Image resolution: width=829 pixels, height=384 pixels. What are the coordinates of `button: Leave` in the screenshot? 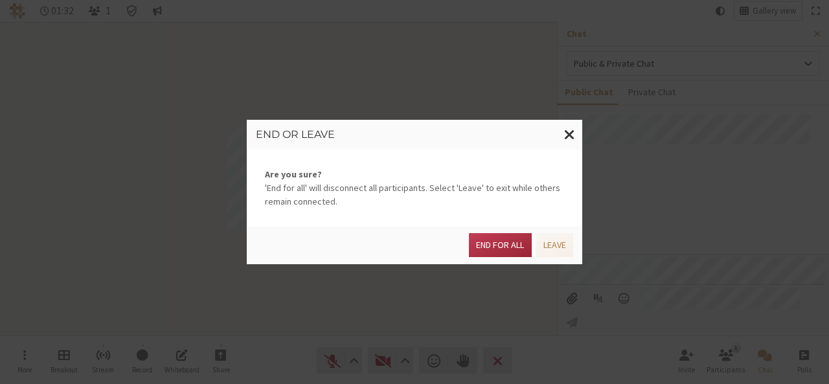 It's located at (554, 245).